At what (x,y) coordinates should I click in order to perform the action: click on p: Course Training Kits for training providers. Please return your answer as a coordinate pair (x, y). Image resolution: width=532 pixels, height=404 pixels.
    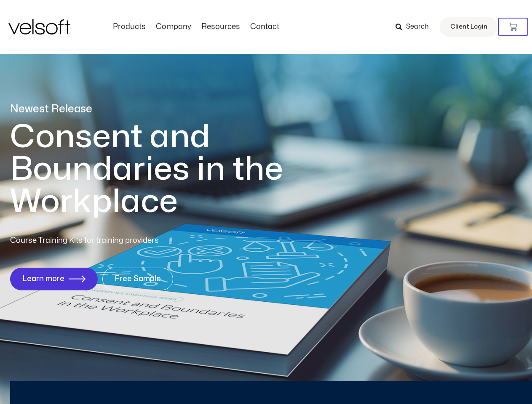
    Looking at the image, I should click on (115, 241).